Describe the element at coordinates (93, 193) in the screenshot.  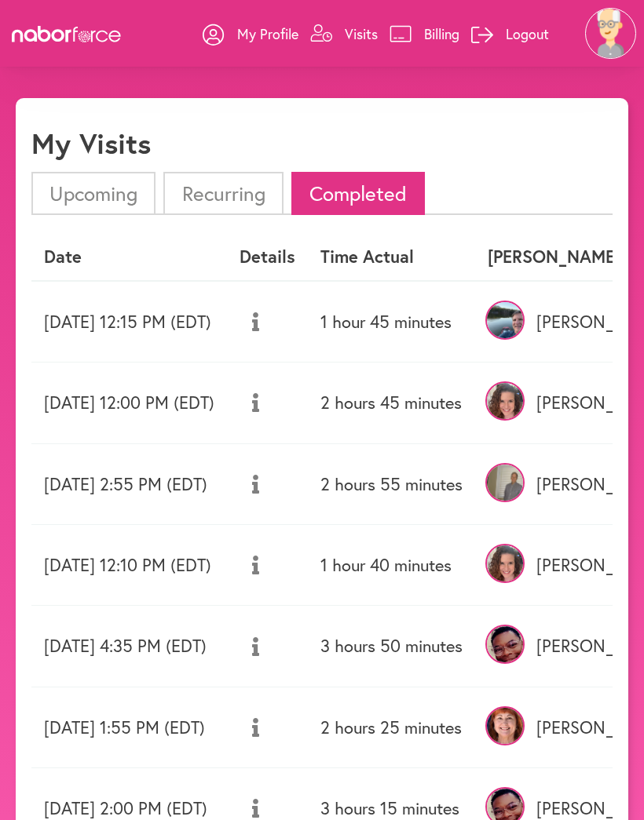
I see `li: Upcoming` at that location.